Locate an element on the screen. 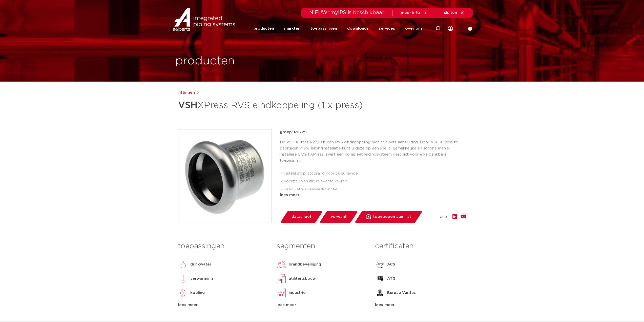 This screenshot has width=644, height=322. a: producten is located at coordinates (264, 29).